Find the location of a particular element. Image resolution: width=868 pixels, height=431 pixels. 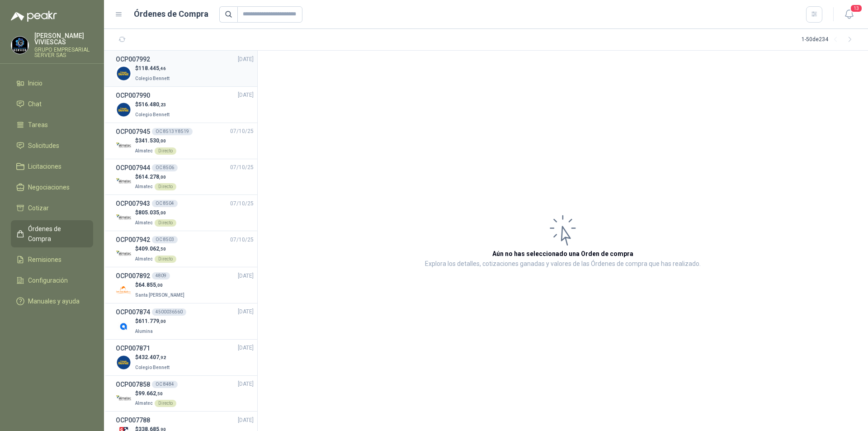

p: Explora los detalles, cotizaciones ganadas y valores de las Órdenes de compra que has realizado. is located at coordinates (563, 264).